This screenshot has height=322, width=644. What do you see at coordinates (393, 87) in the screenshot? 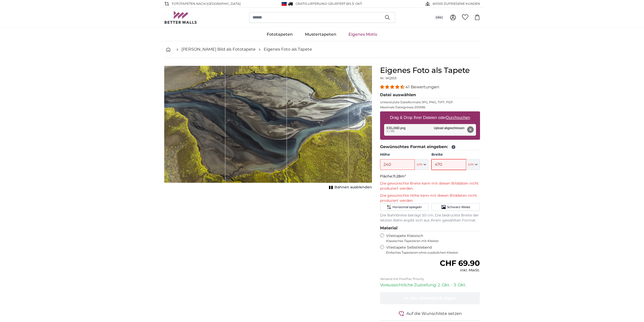
I see `span: 4.39 stars` at bounding box center [393, 87].